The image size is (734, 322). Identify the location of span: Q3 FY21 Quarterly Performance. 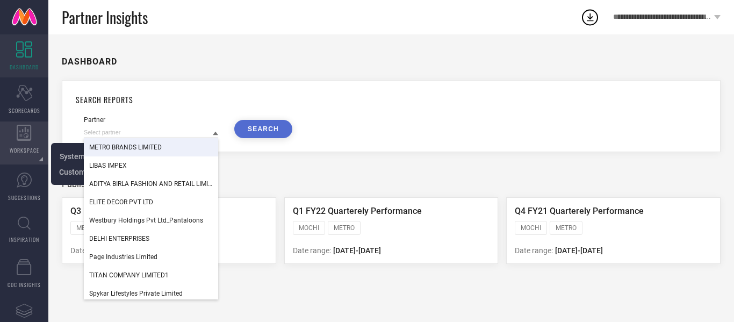
(132, 211).